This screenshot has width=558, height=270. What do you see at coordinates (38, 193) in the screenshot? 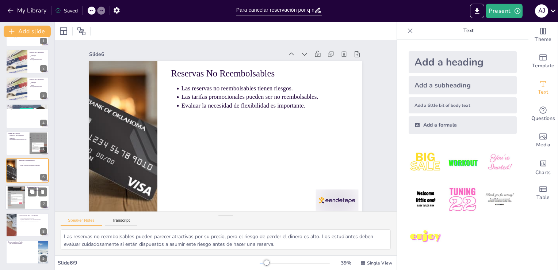
I see `p: Mantener un registro de la comunicación es recomendable.` at bounding box center [38, 193].